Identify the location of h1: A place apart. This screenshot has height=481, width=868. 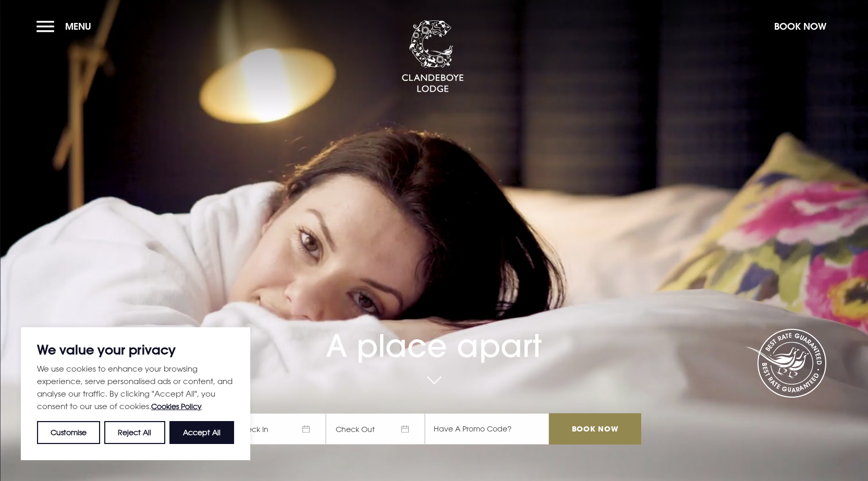
(434, 331).